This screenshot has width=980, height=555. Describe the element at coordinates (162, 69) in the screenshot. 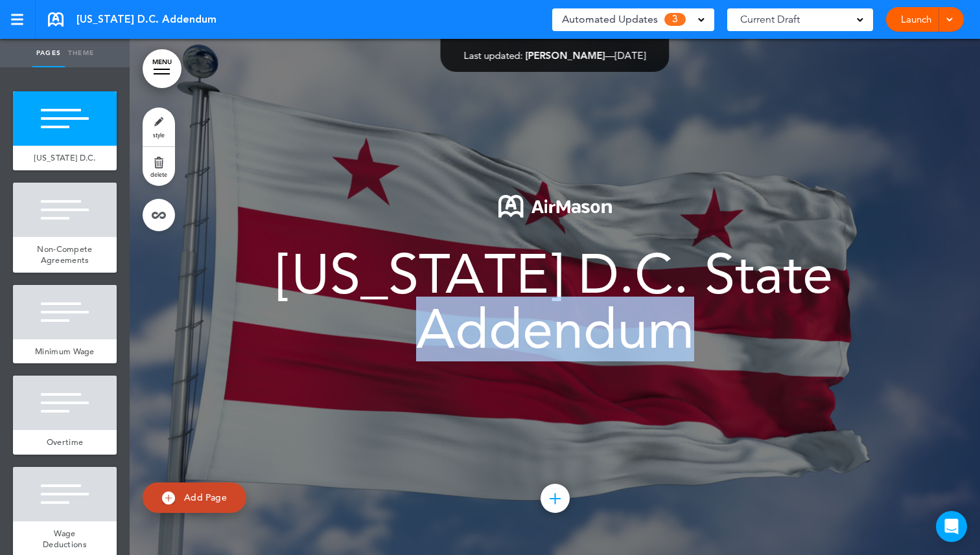

I see `a: MENU` at that location.